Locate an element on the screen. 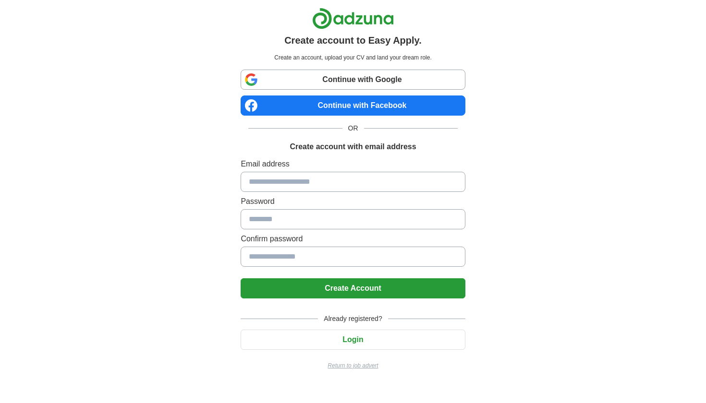  label: Email address is located at coordinates (352, 164).